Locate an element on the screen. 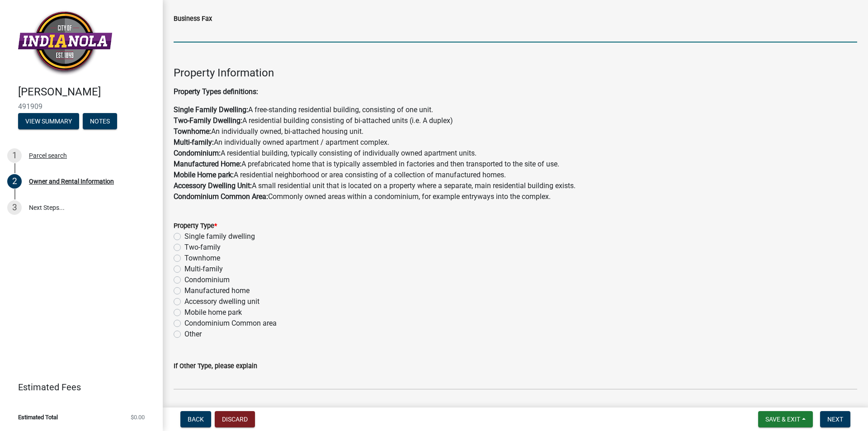  label: Manufactured home is located at coordinates (217, 291).